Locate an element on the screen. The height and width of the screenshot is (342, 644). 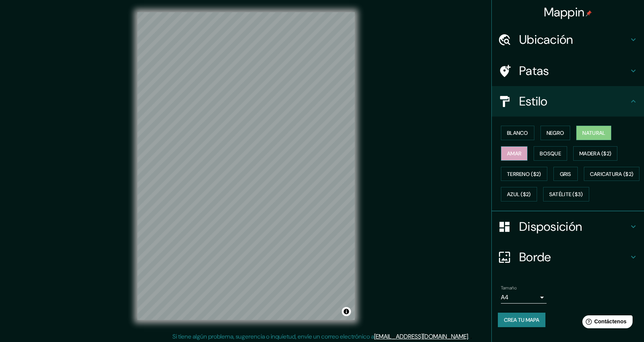
font: Estilo is located at coordinates (533, 101).